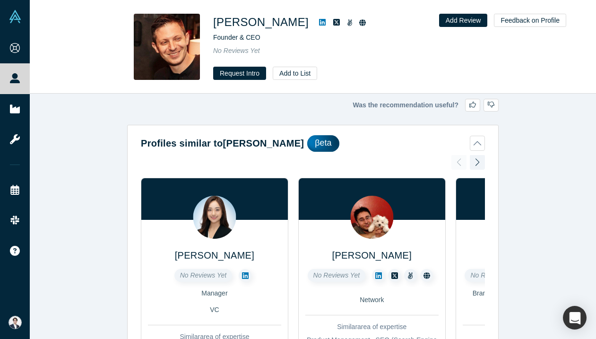 The height and width of the screenshot is (339, 596). I want to click on img: Yan-David Erlich's Profile Image, so click(167, 47).